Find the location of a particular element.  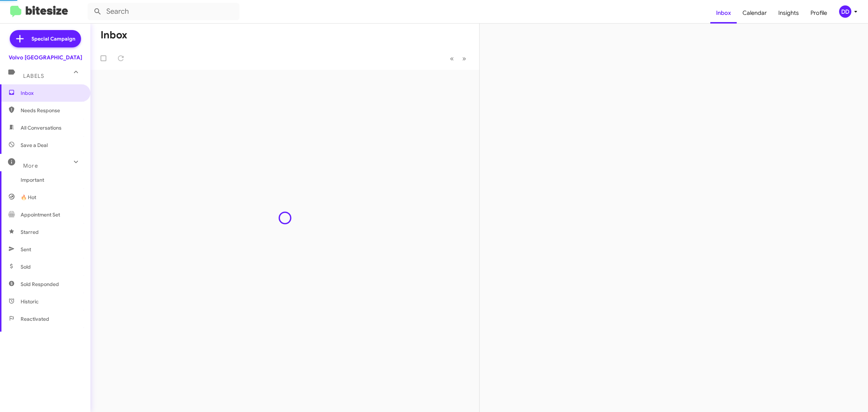

input: Search is located at coordinates (164, 11).